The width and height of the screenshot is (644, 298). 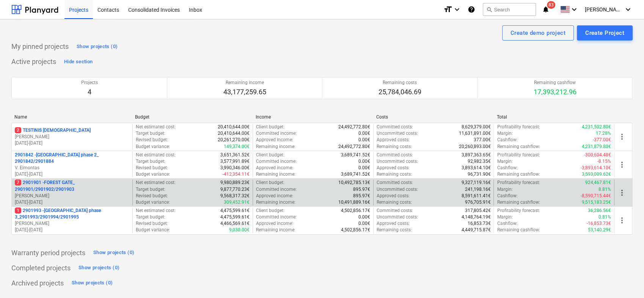 I want to click on p: -8,590,715.44€, so click(x=596, y=196).